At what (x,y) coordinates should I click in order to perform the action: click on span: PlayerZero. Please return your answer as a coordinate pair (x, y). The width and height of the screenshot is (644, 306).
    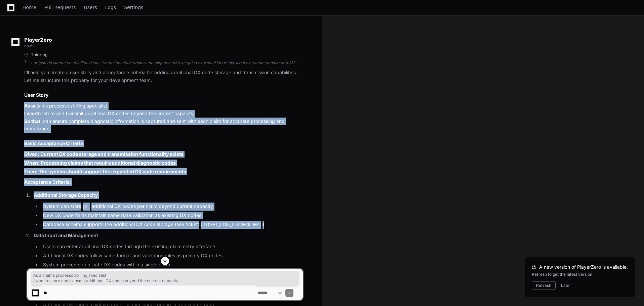
    Looking at the image, I should click on (38, 40).